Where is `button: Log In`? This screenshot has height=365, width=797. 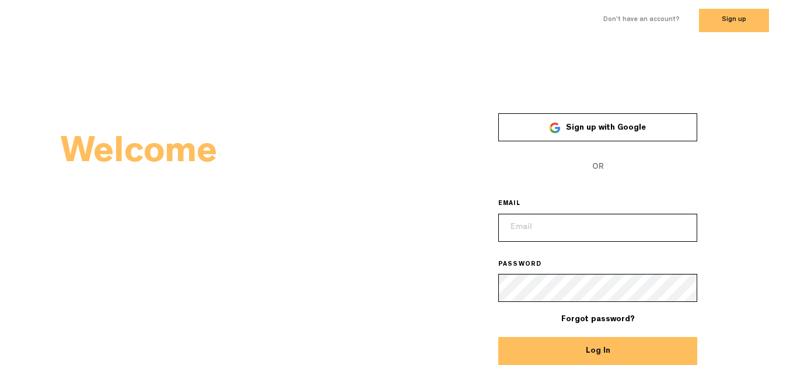 button: Log In is located at coordinates (598, 351).